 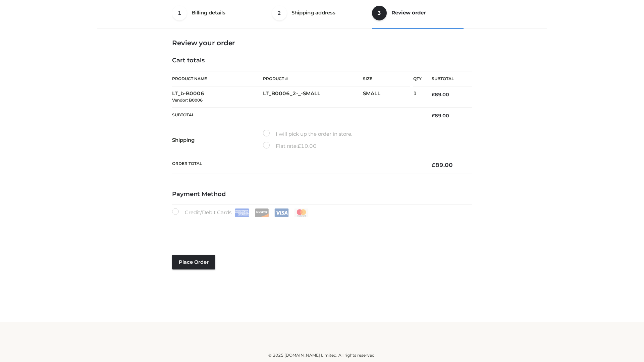 I want to click on th: Qty, so click(x=417, y=79).